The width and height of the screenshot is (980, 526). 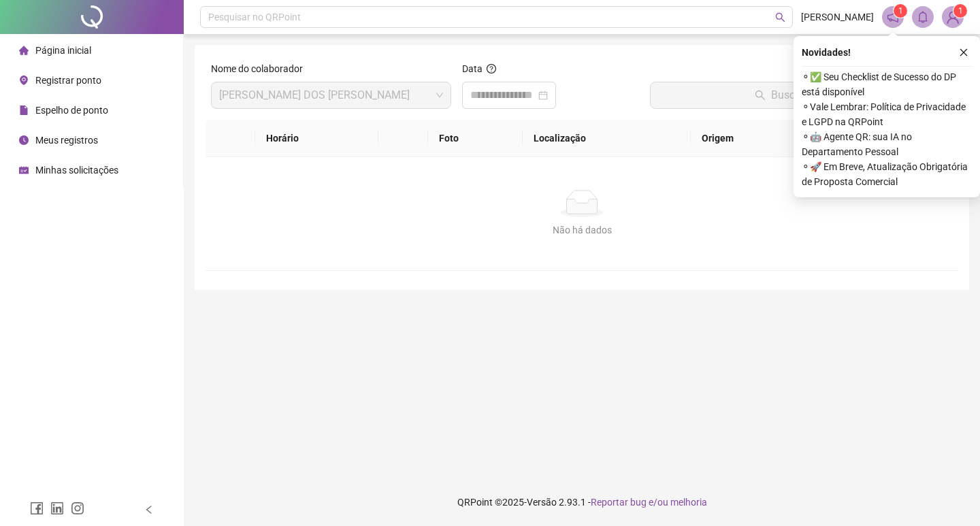 I want to click on span: Espelho de ponto, so click(x=72, y=110).